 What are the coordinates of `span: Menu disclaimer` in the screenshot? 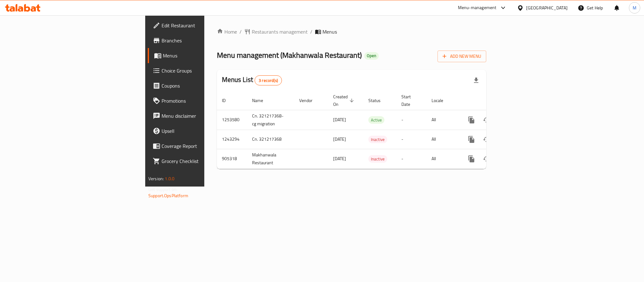 It's located at (205, 116).